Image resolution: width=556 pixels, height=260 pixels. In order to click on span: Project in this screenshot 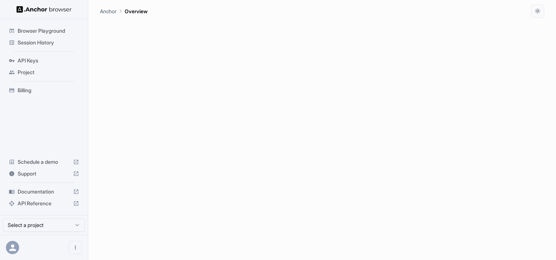, I will do `click(48, 72)`.